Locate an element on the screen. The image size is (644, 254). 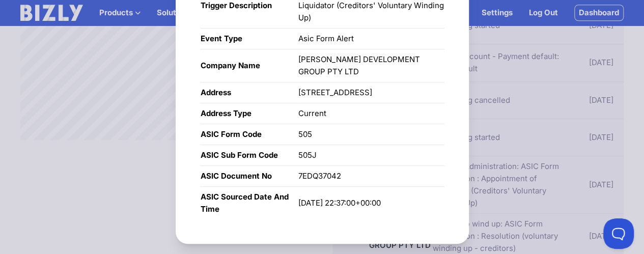
th: event type is located at coordinates (249, 39).